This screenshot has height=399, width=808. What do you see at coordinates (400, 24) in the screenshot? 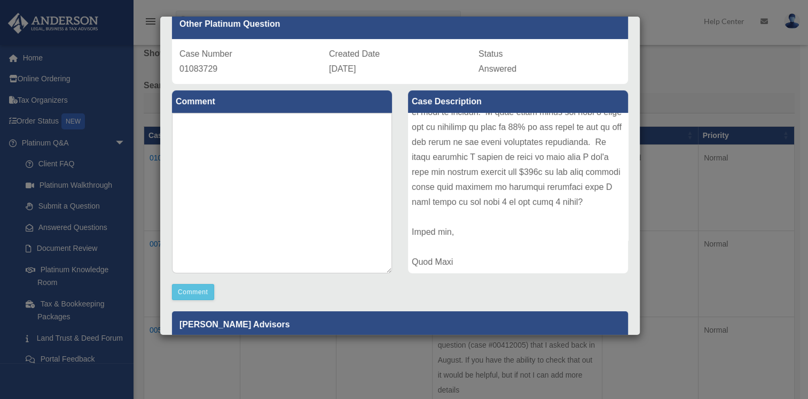
I see `div: Other Platinum Question` at bounding box center [400, 24].